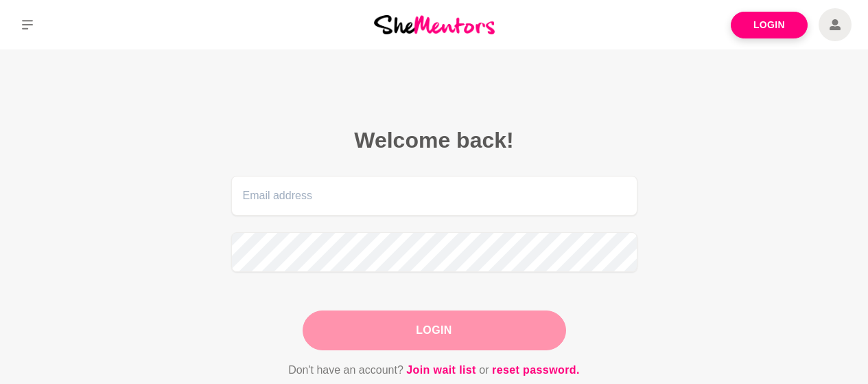  What do you see at coordinates (536, 370) in the screenshot?
I see `a: reset password.` at bounding box center [536, 370].